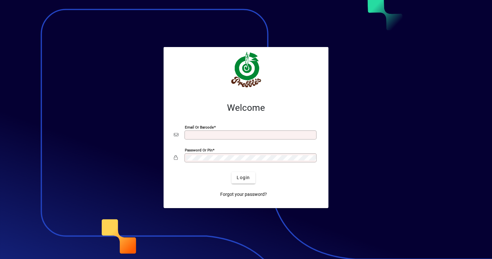  What do you see at coordinates (199, 127) in the screenshot?
I see `mat-label: Email or Barcode` at bounding box center [199, 127].